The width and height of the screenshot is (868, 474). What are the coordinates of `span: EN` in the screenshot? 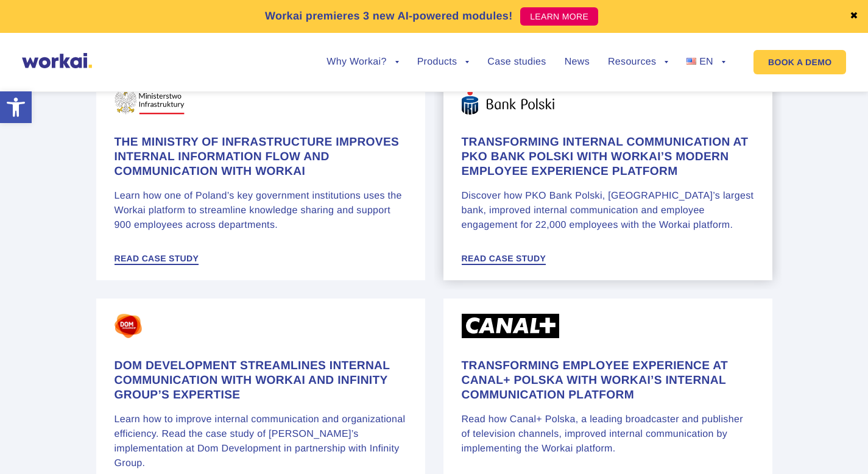 It's located at (706, 61).